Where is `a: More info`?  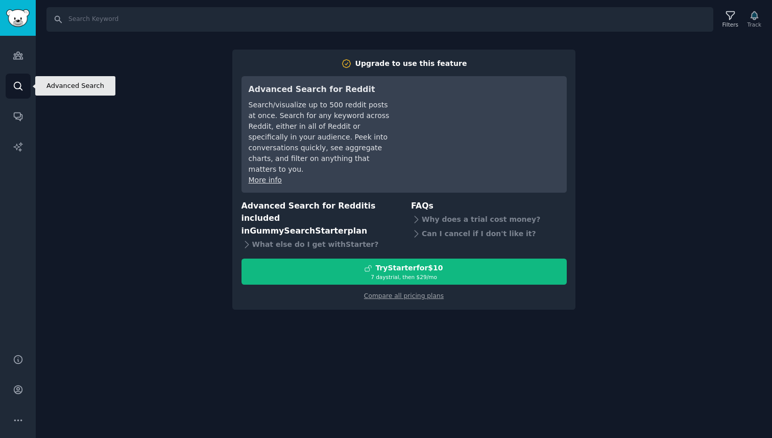 a: More info is located at coordinates (265, 180).